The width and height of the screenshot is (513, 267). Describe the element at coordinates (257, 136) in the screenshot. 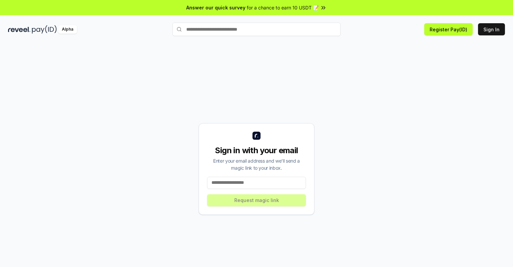

I see `img: logo_small` at that location.